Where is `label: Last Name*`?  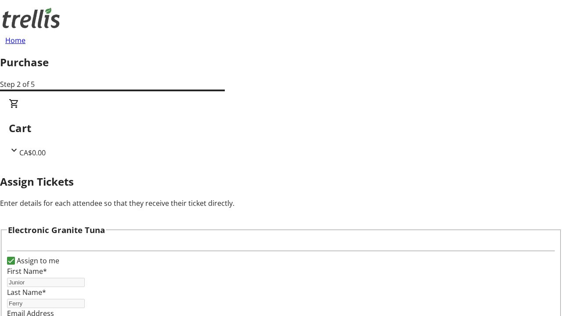 label: Last Name* is located at coordinates (26, 293).